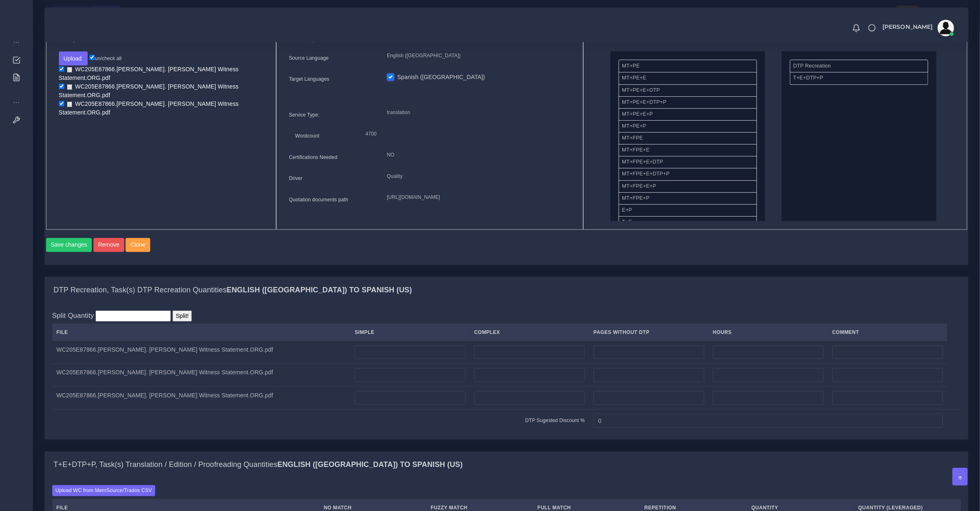  I want to click on p: translation, so click(479, 112).